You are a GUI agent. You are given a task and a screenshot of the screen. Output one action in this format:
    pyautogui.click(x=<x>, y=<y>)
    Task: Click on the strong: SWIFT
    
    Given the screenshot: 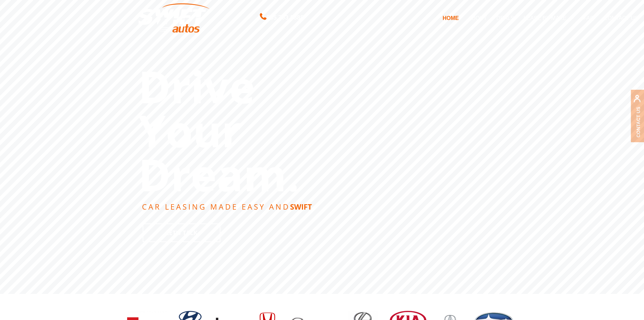 What is the action you would take?
    pyautogui.click(x=301, y=206)
    